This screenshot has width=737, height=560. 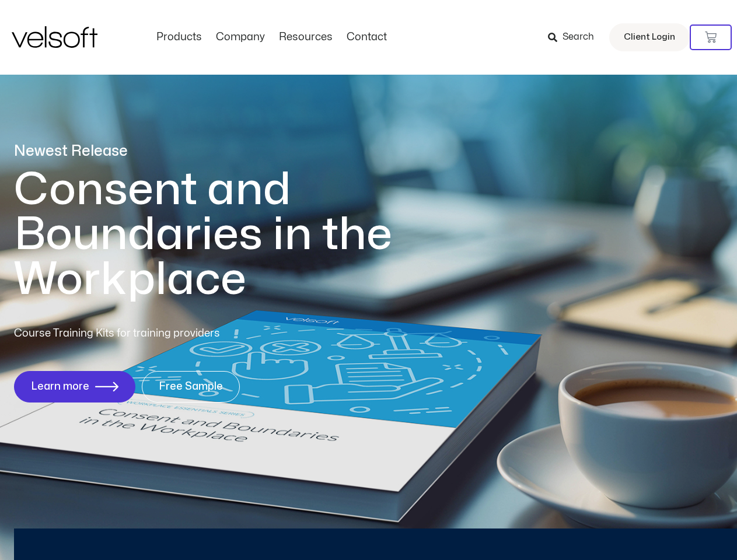 What do you see at coordinates (227, 235) in the screenshot?
I see `h1: Consent and Boundaries in the Workplace` at bounding box center [227, 235].